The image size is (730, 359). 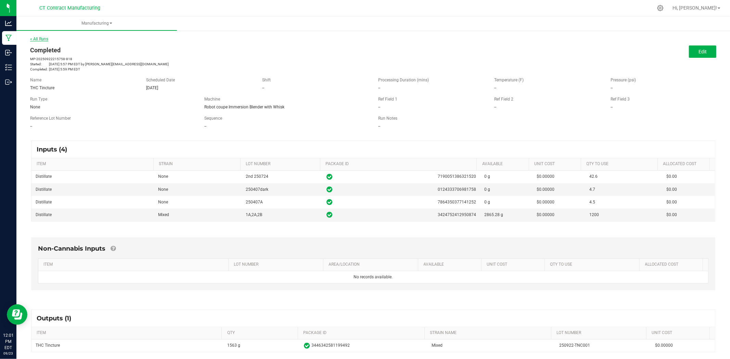 I want to click on p: 09/23, so click(x=8, y=354).